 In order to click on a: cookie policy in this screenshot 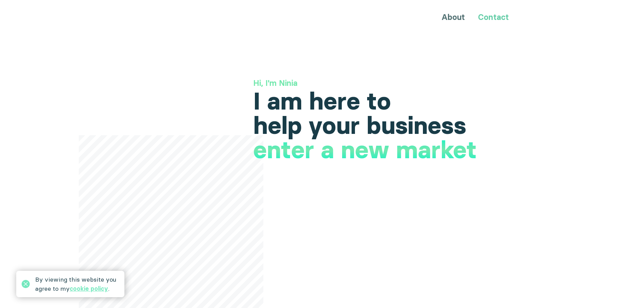, I will do `click(89, 289)`.